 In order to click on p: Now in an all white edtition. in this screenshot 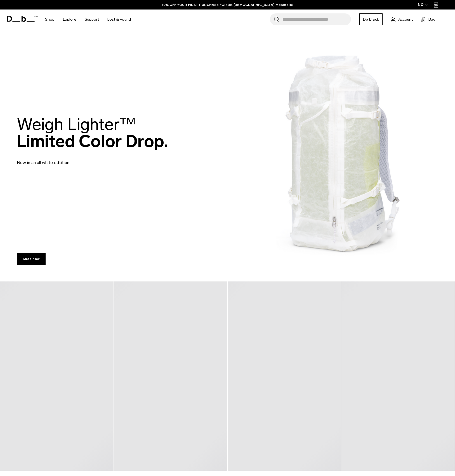, I will do `click(84, 160)`.